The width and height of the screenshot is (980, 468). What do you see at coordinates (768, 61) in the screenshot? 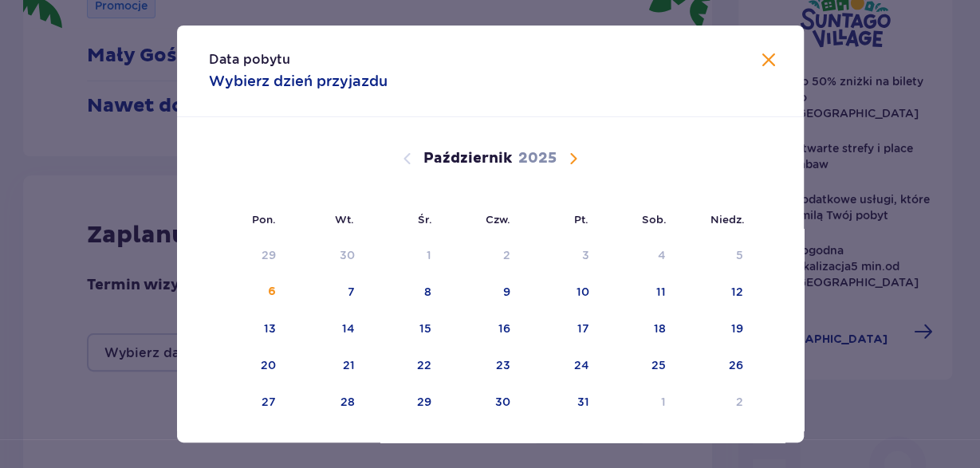
I see `button: Zamknij` at bounding box center [768, 61].